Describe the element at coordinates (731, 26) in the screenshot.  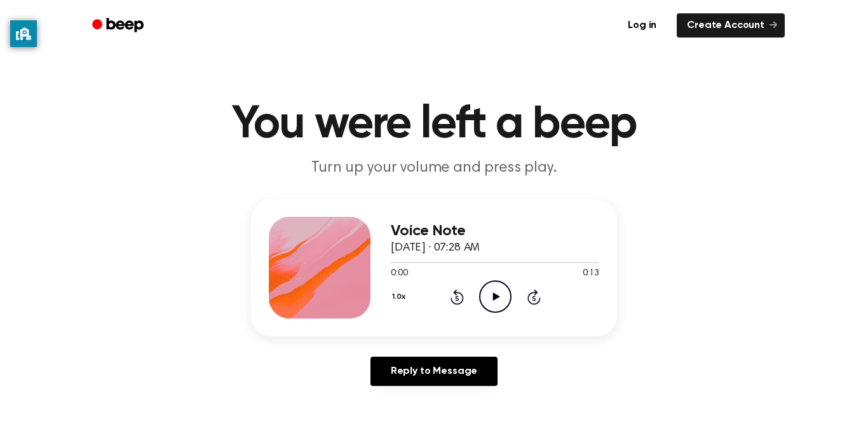
I see `a: Create Account` at that location.